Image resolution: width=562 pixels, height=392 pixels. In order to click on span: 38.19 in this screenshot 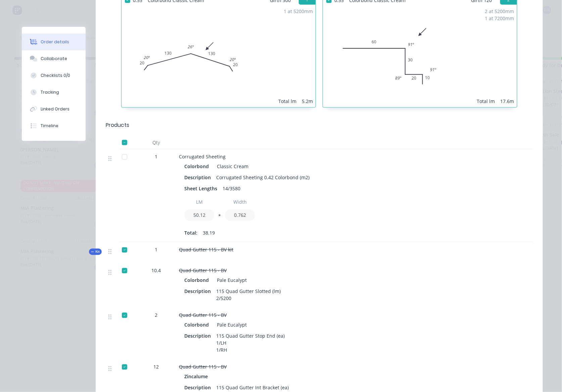, I will do `click(209, 233)`.